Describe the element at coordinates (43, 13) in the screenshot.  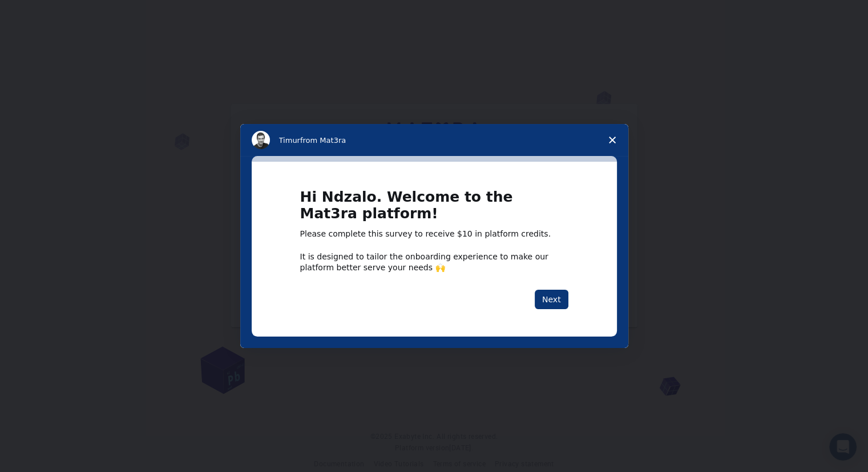
I see `span: Support` at that location.